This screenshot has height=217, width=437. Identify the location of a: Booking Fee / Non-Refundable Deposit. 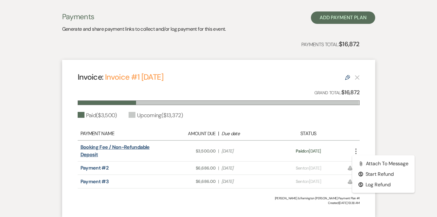
(115, 151).